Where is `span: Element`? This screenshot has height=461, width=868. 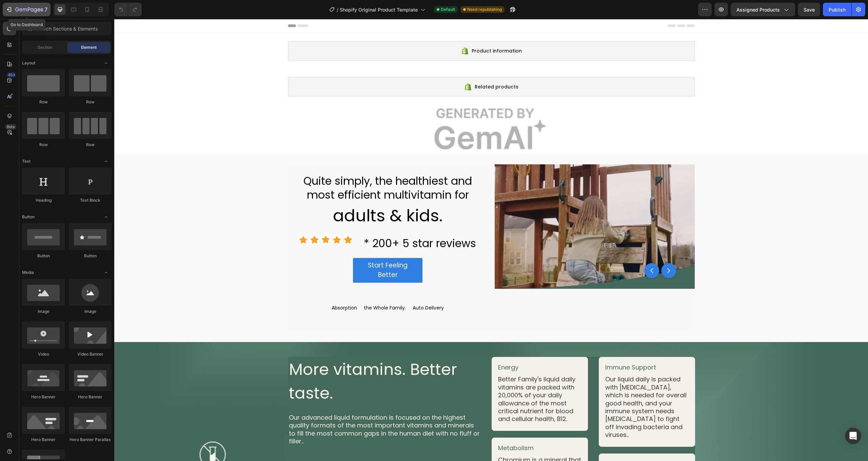 span: Element is located at coordinates (89, 48).